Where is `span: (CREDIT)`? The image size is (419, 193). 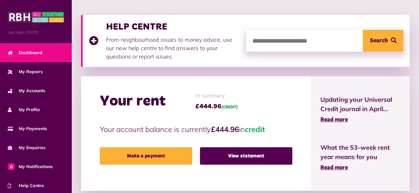
span: (CREDIT) is located at coordinates (230, 108).